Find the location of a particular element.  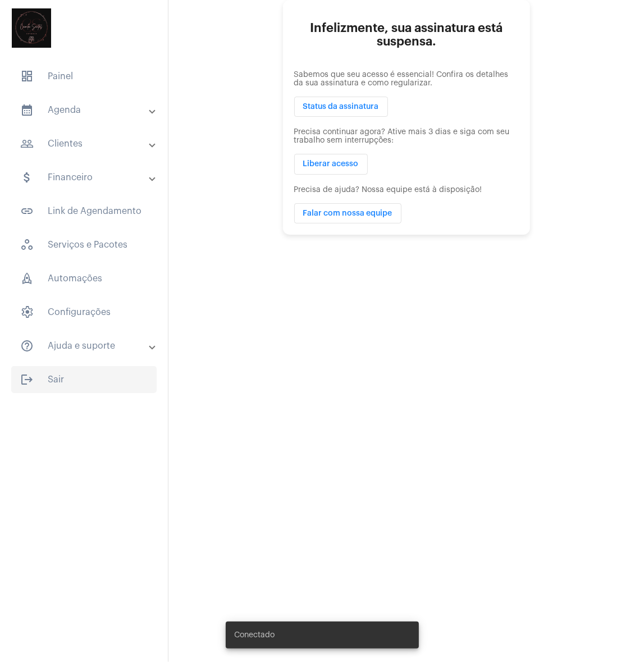

mat-expansion-panel-header: sidenav iconFinanceiro is located at coordinates (87, 177).